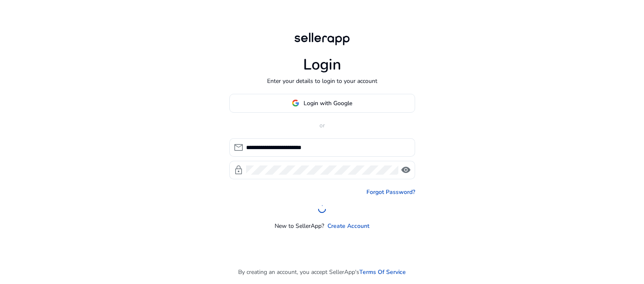 This screenshot has height=284, width=644. Describe the element at coordinates (349, 226) in the screenshot. I see `a: Create Account` at that location.